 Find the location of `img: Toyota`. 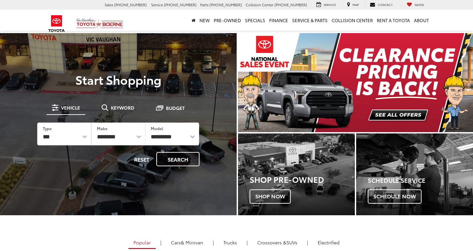

img: Toyota is located at coordinates (56, 24).